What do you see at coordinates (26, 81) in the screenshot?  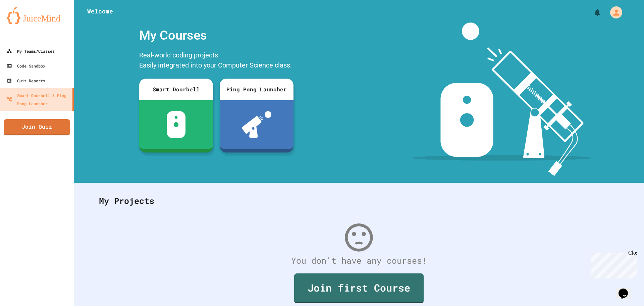 I see `div: Quiz Reports` at bounding box center [26, 81].